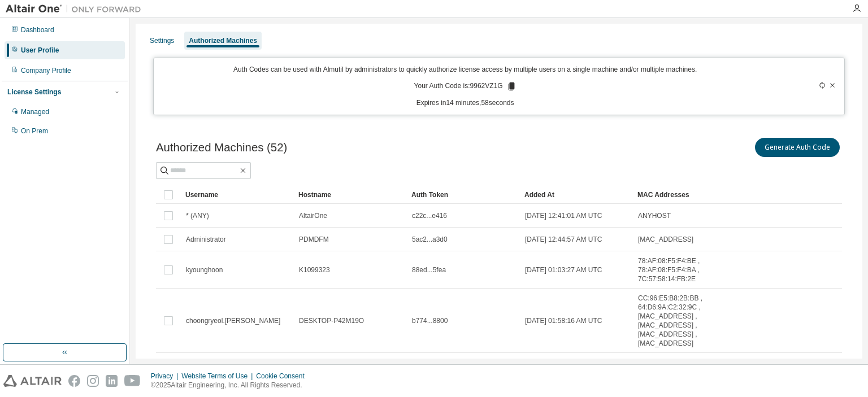 The height and width of the screenshot is (397, 868). What do you see at coordinates (206, 239) in the screenshot?
I see `span: Administrator` at bounding box center [206, 239].